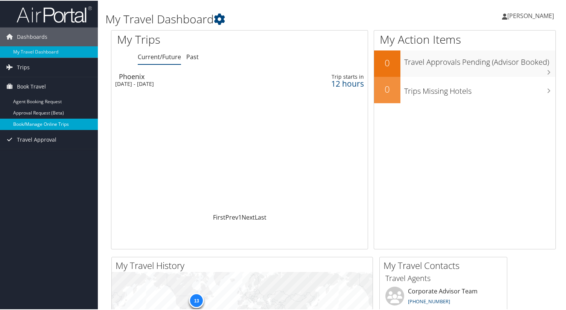 The height and width of the screenshot is (310, 566). What do you see at coordinates (333, 76) in the screenshot?
I see `div: Trip starts in` at bounding box center [333, 76].